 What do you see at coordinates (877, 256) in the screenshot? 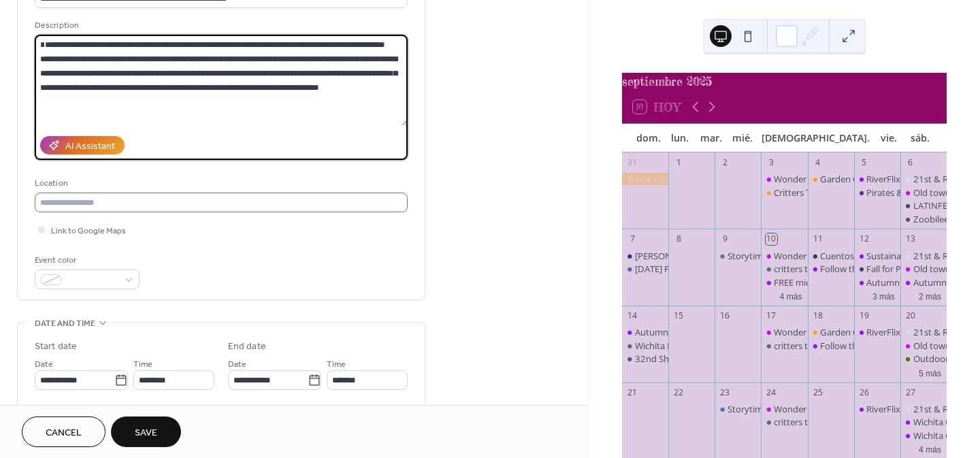
I see `div: Sustainable Growing with ICT Farms Co.` at bounding box center [877, 256].